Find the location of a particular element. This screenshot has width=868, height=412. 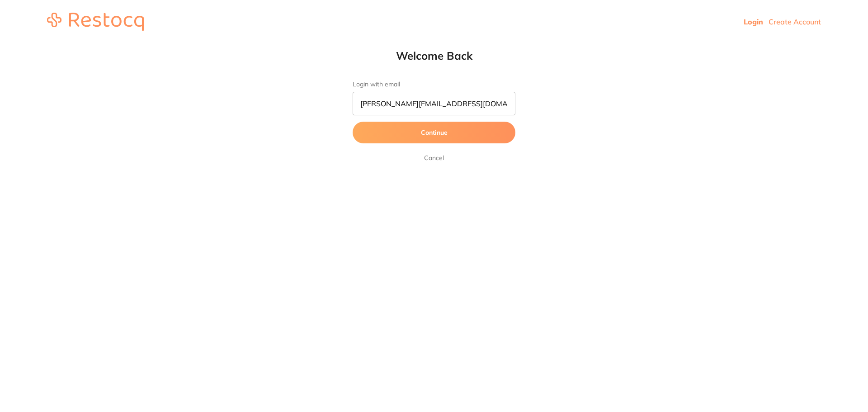

label: Login with email is located at coordinates (434, 84).